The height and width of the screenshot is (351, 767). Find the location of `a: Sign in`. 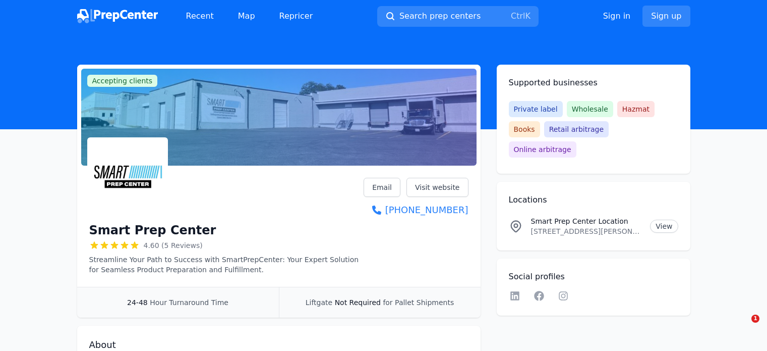

a: Sign in is located at coordinates (617, 16).